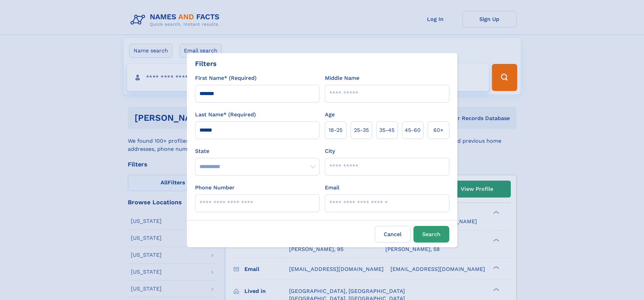  I want to click on label: Email, so click(332, 188).